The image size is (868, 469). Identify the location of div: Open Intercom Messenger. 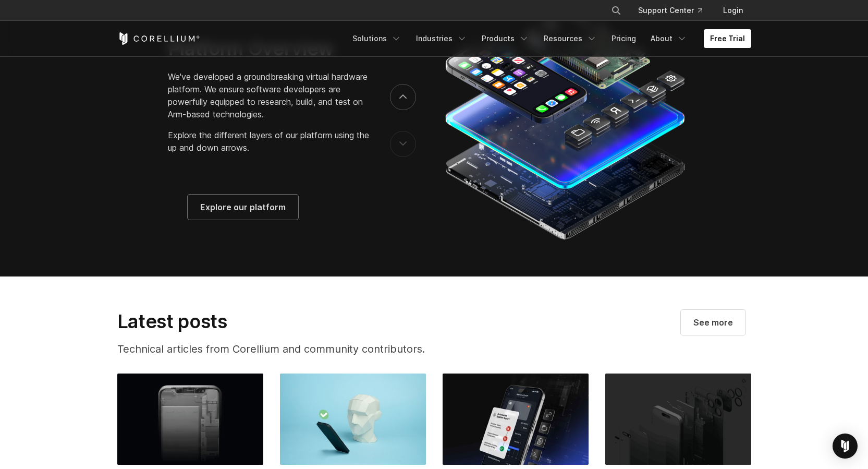
(845, 446).